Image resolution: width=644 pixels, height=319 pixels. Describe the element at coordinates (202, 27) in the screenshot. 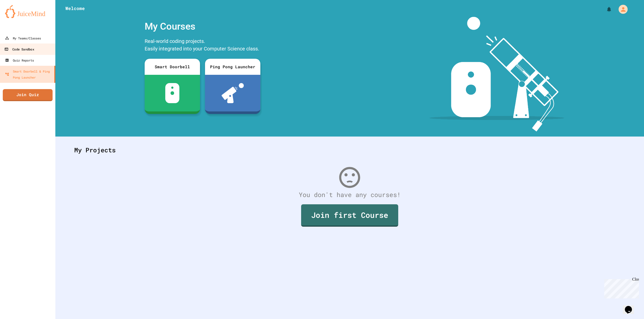

I see `div: My Courses` at that location.